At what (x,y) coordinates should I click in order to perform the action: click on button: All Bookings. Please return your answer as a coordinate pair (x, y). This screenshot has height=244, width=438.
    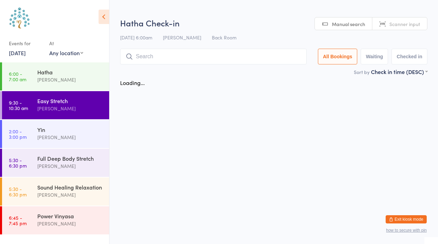
    Looking at the image, I should click on (338, 56).